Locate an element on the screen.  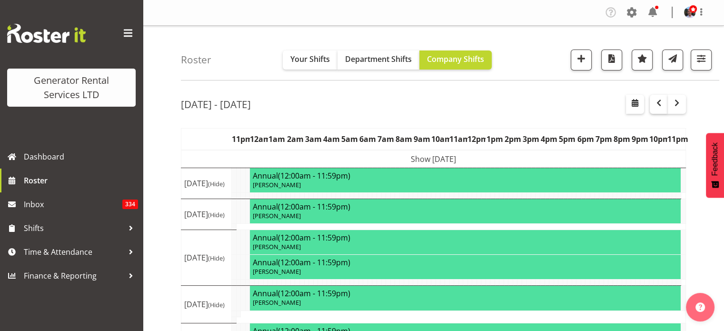
th: 1am is located at coordinates (277, 139).